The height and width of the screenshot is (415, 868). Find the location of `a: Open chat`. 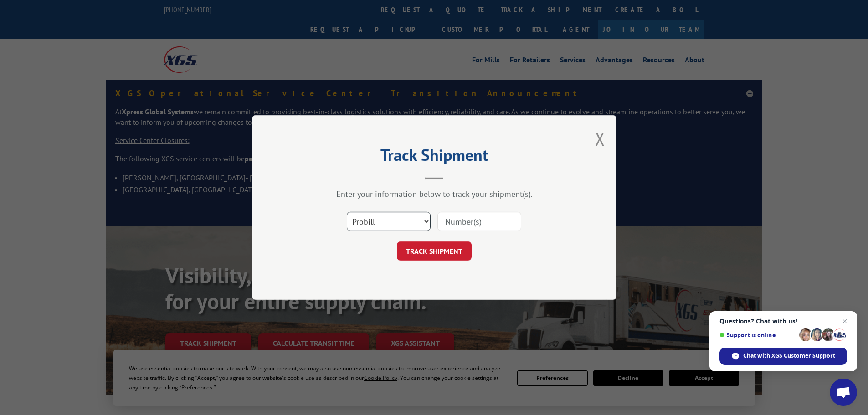

a: Open chat is located at coordinates (843, 392).